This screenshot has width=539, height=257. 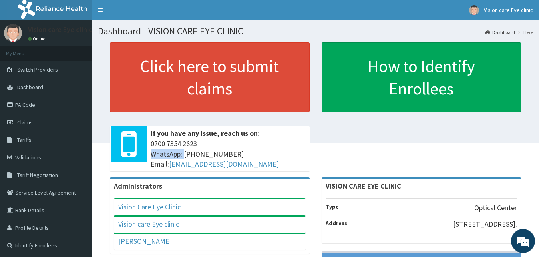 What do you see at coordinates (138, 186) in the screenshot?
I see `b: Administrators` at bounding box center [138, 186].